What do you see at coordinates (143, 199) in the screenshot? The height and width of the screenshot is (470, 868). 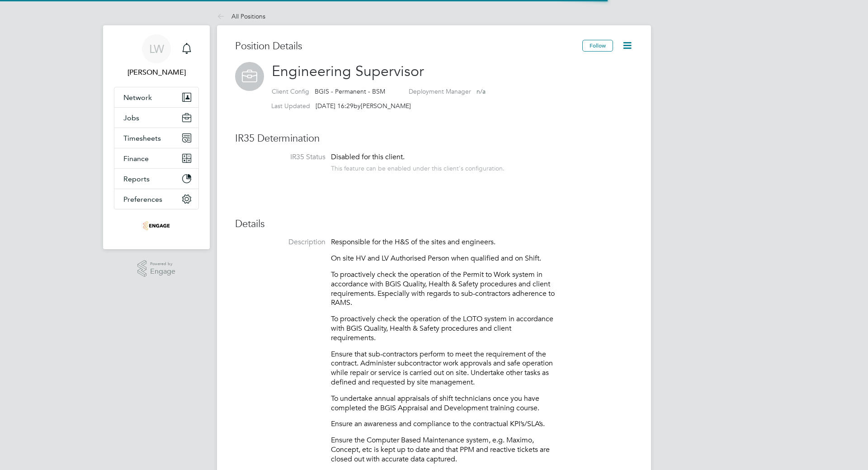 I see `span: Preferences` at bounding box center [143, 199].